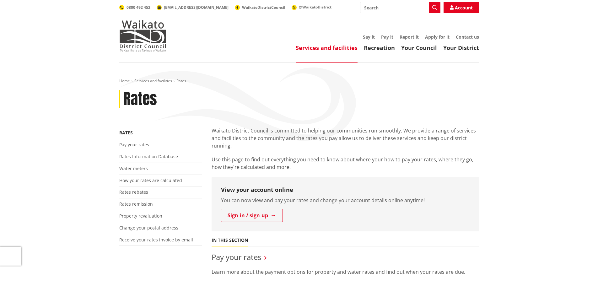 The height and width of the screenshot is (286, 598). Describe the element at coordinates (461, 8) in the screenshot. I see `a: Account` at that location.